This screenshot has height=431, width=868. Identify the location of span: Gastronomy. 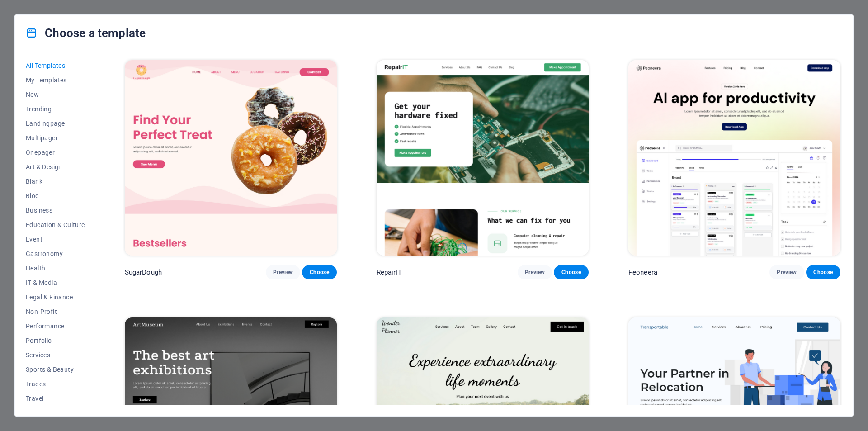
(55, 254).